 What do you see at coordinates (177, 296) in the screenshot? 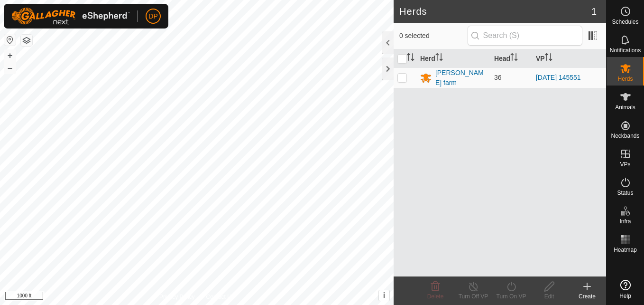
I see `a: Privacy Policy` at bounding box center [177, 296].